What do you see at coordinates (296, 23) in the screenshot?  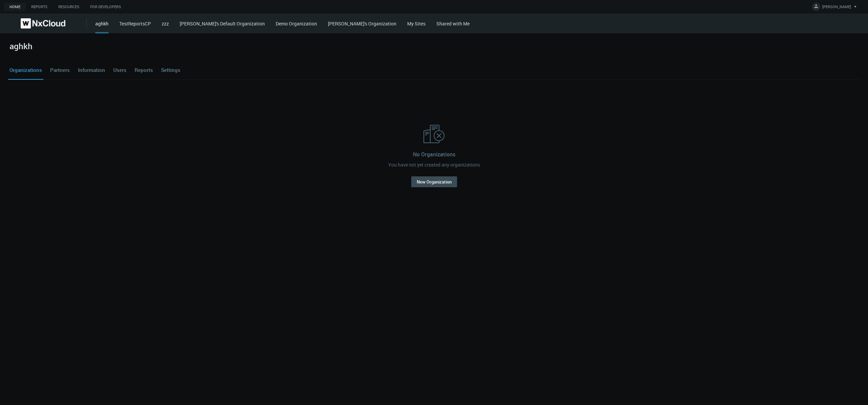 I see `a: Demo Organization` at bounding box center [296, 23].